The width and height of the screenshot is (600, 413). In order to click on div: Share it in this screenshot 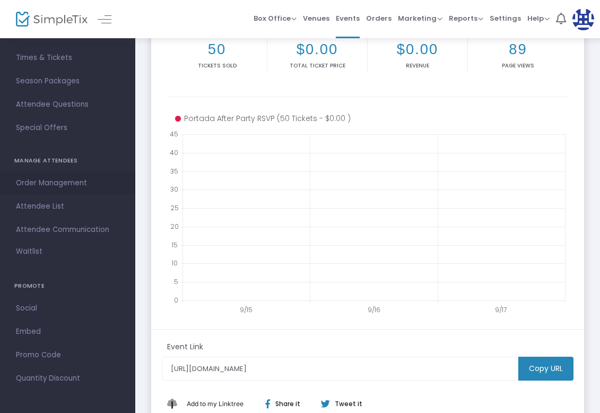, I will do `click(288, 404)`.